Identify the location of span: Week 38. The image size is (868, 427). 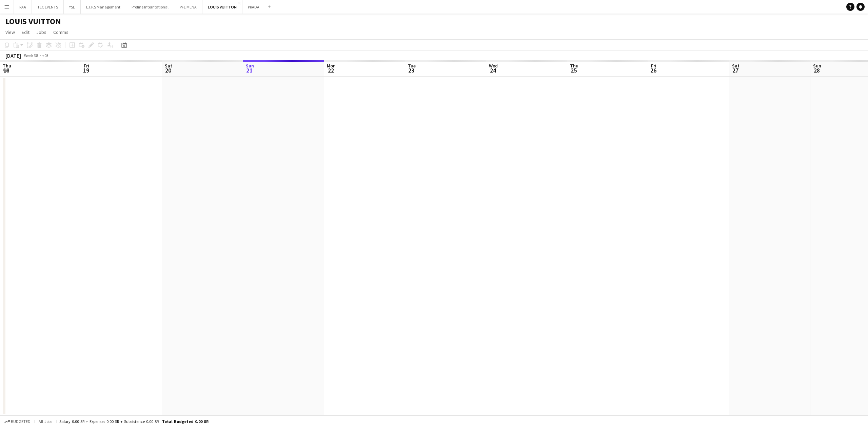
(31, 55).